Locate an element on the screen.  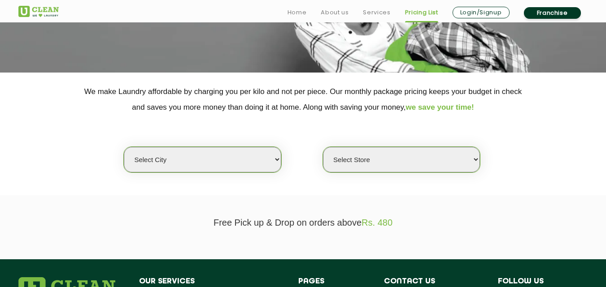
p: Free Pick up & Drop on orders above is located at coordinates (303, 223).